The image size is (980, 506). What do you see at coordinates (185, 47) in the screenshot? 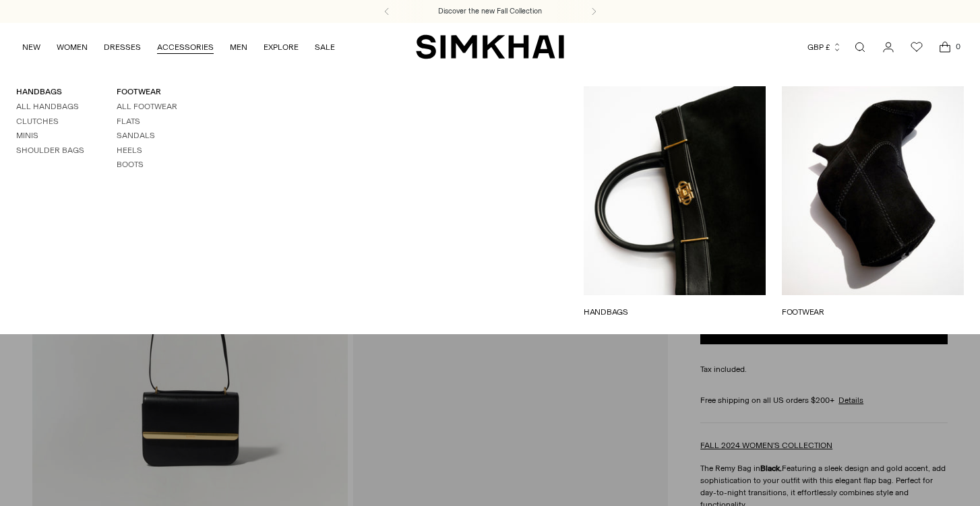
I see `a: ACCESSORIES` at bounding box center [185, 47].